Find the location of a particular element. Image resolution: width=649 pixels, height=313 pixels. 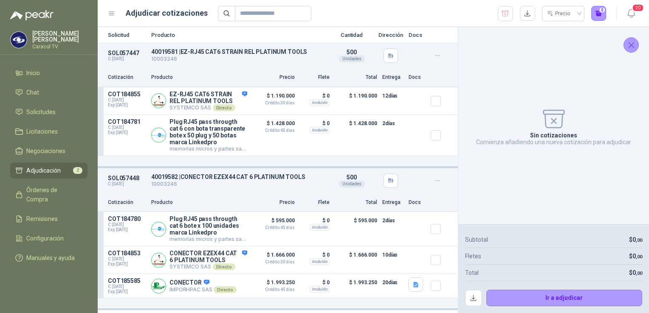

p: CONECTOR EZEX44 CAT 6 PLATINUM TOOLS is located at coordinates (208, 257).